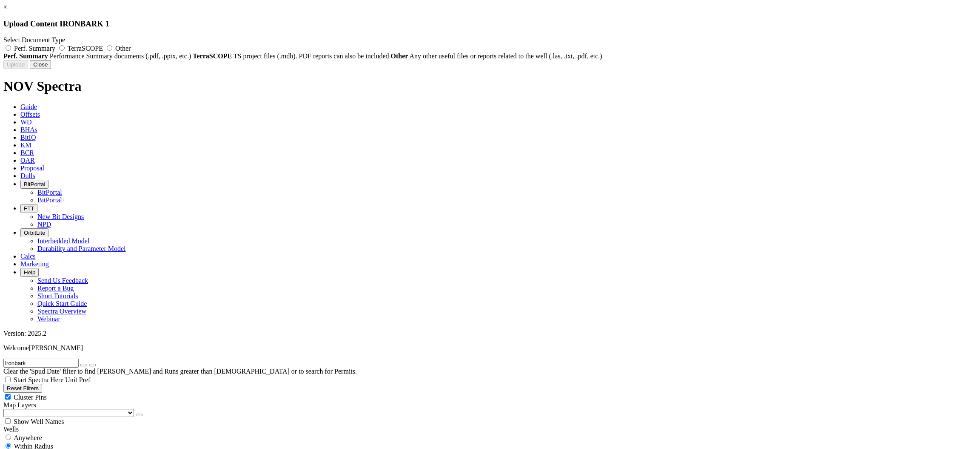  What do you see at coordinates (49, 318) in the screenshot?
I see `a: Webinar` at bounding box center [49, 318].